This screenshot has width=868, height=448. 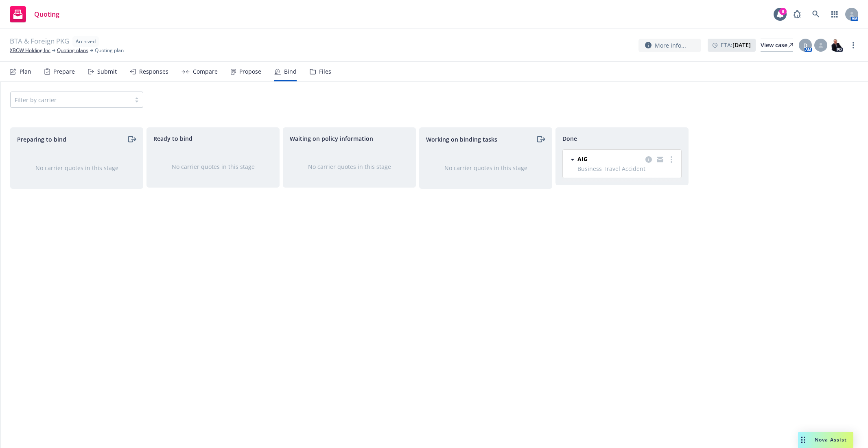 What do you see at coordinates (40, 42) in the screenshot?
I see `span: BTA & Foreign PKG` at bounding box center [40, 42].